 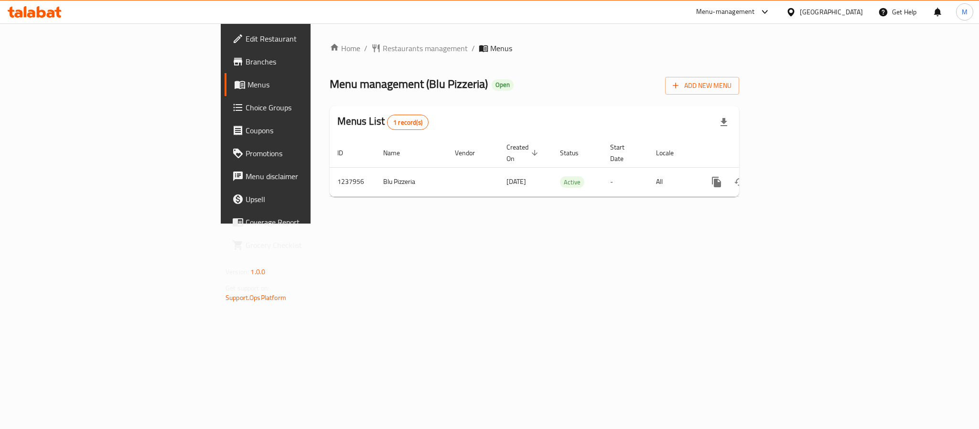 I want to click on a: Upsell, so click(x=305, y=199).